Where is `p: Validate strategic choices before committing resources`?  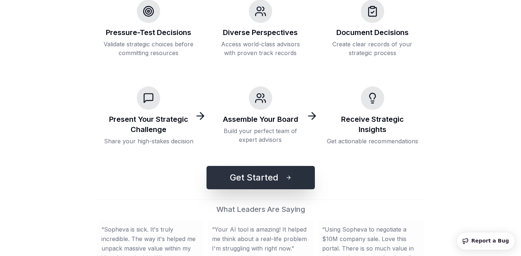 p: Validate strategic choices before committing resources is located at coordinates (149, 49).